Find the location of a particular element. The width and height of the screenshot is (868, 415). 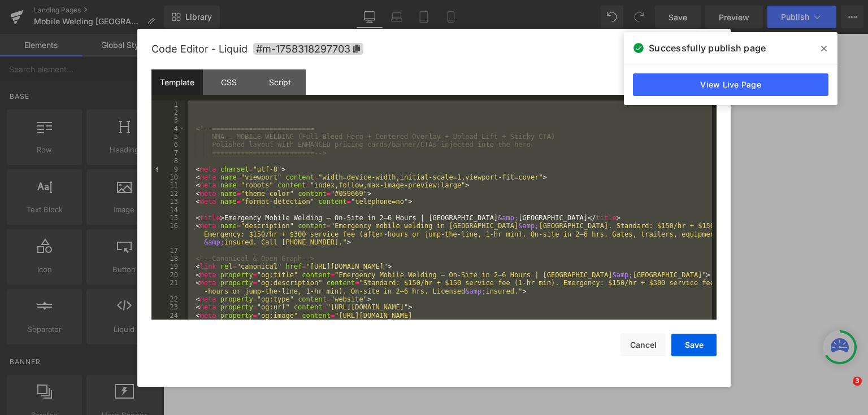

div: 1 is located at coordinates (168, 105).